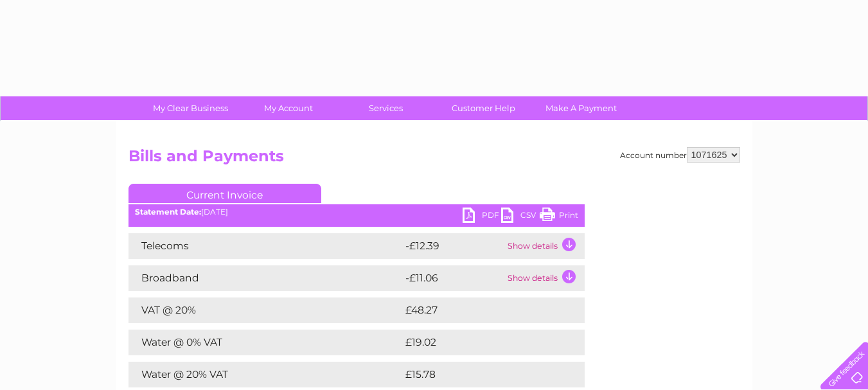 The width and height of the screenshot is (868, 390). Describe the element at coordinates (190, 108) in the screenshot. I see `a: My Clear Business` at that location.